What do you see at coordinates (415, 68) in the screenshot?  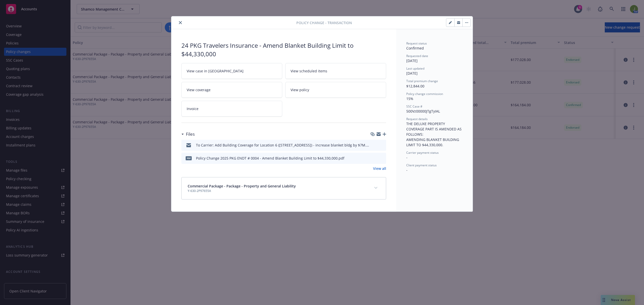 I see `span: Last updated` at bounding box center [415, 68].